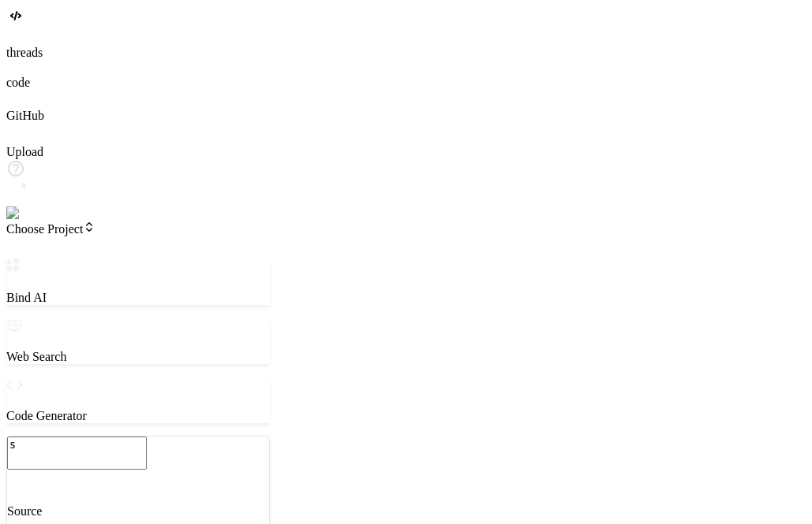 Image resolution: width=812 pixels, height=524 pixels. What do you see at coordinates (31, 213) in the screenshot?
I see `img: settings` at bounding box center [31, 213].